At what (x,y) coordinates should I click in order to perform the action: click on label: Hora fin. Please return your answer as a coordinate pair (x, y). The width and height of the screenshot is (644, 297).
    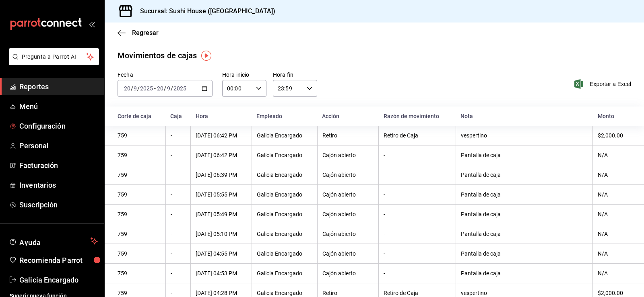
    Looking at the image, I should click on (295, 74).